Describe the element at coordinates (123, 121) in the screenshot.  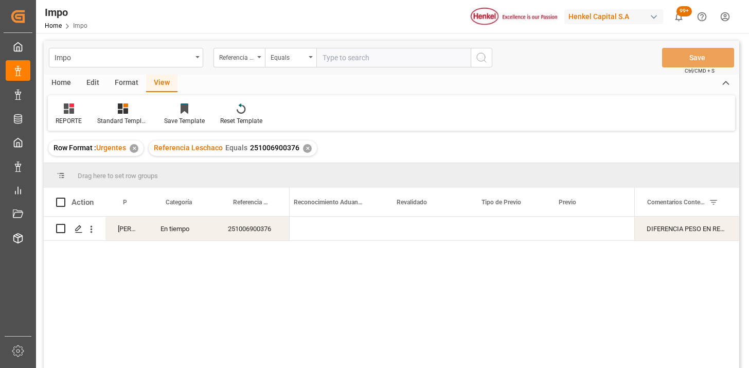
I see `div: Standard Templates` at that location.